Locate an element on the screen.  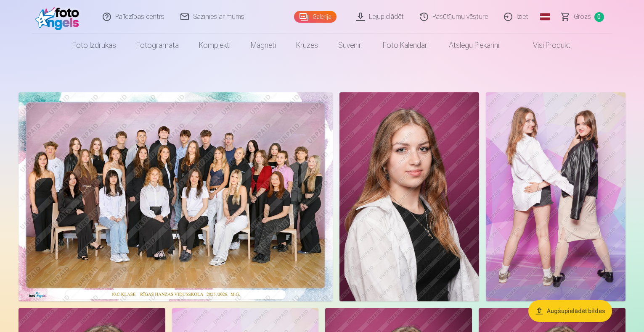
a: Foto kalendāri is located at coordinates (405, 45).